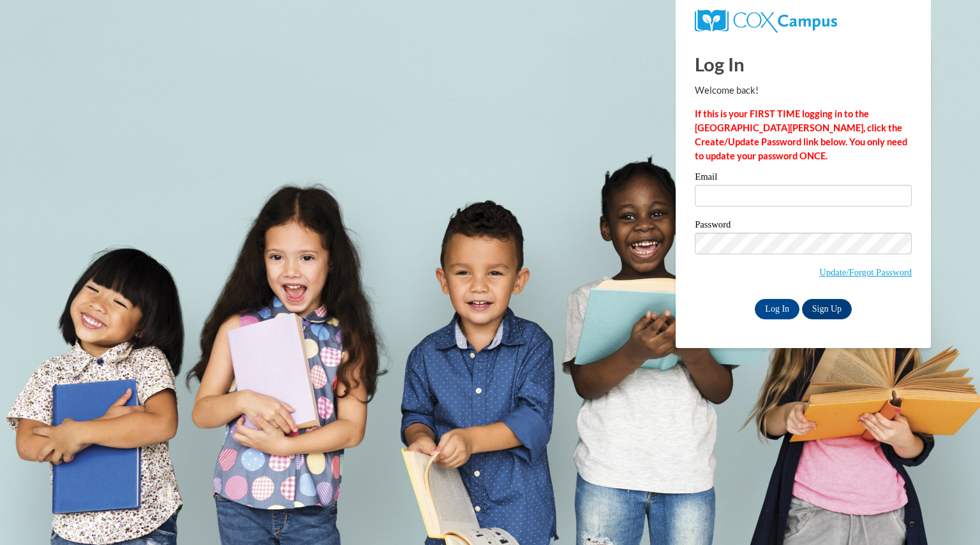 The image size is (980, 545). What do you see at coordinates (803, 226) in the screenshot?
I see `label: Password` at bounding box center [803, 226].